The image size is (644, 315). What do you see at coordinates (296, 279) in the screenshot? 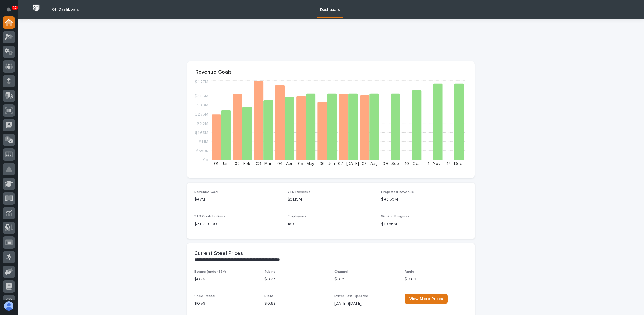
I see `p: $ 0.77` at bounding box center [296, 279].